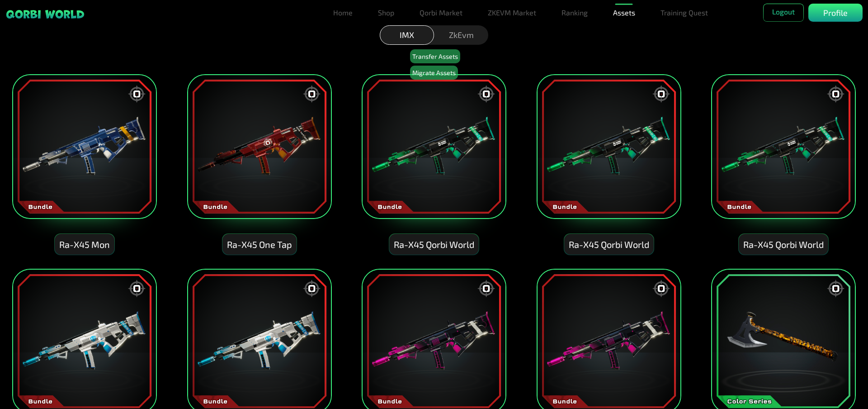 The image size is (868, 409). I want to click on a: Ranking, so click(574, 12).